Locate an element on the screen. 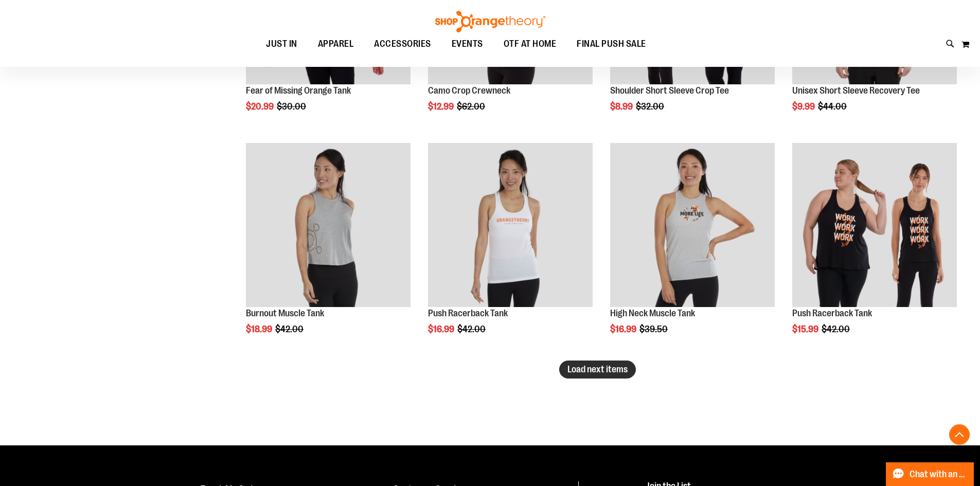 The image size is (980, 486). a: APPAREL is located at coordinates (336, 44).